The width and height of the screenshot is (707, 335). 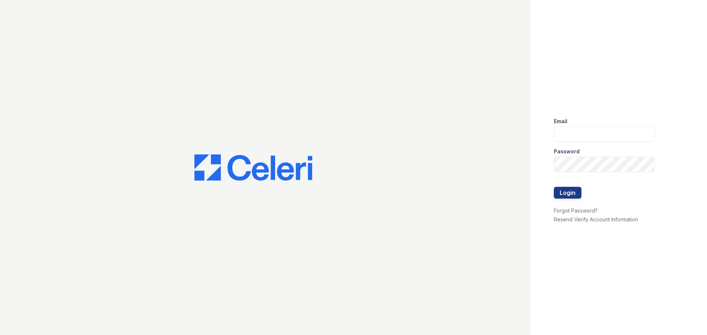 I want to click on label: Password, so click(x=567, y=152).